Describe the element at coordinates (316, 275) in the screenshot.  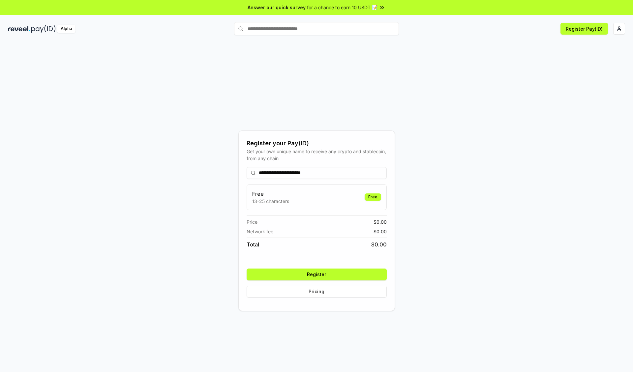
I see `button: Register` at that location.